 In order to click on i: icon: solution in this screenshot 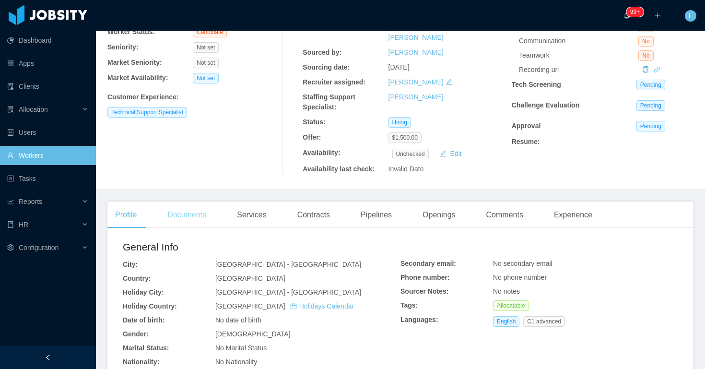, I will do `click(11, 109)`.